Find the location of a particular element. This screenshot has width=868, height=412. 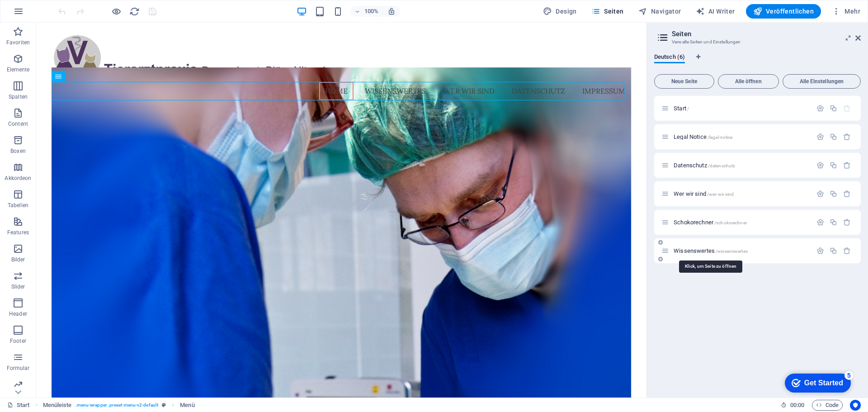

span: Design is located at coordinates (559, 11).